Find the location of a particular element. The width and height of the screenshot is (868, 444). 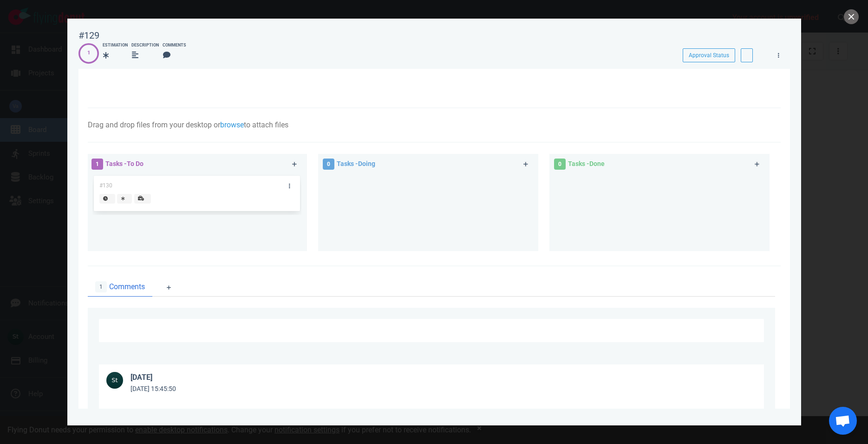

button: Approval Status is located at coordinates (709, 56).